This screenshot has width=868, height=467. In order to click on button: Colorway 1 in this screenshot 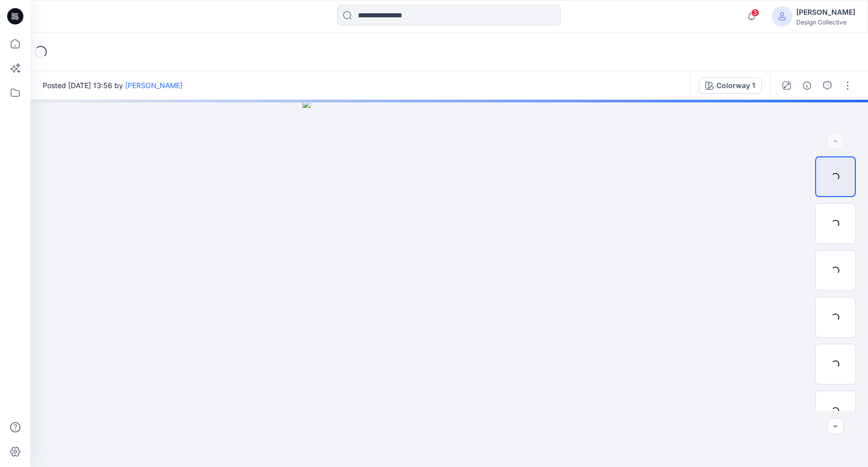, I will do `click(731, 86)`.